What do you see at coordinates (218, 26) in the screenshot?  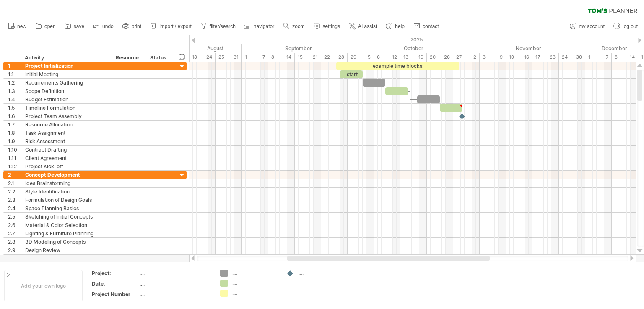 I see `a: filter/search` at bounding box center [218, 26].